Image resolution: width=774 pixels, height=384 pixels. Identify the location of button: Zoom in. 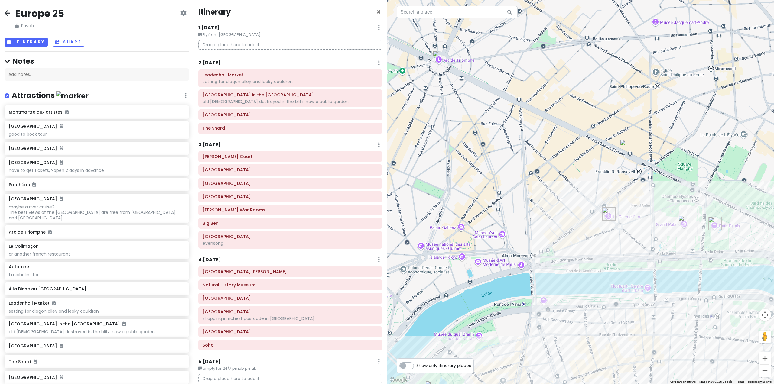
(765, 359).